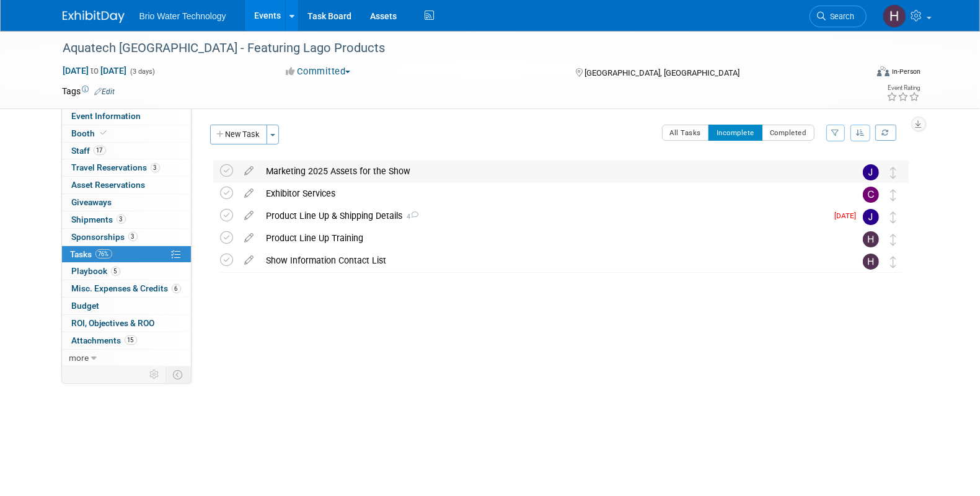  I want to click on a: Asset Reservations, so click(127, 185).